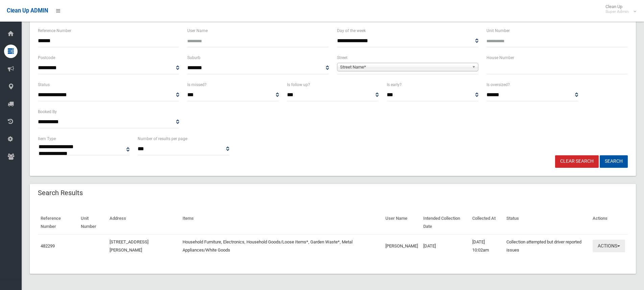  What do you see at coordinates (497, 31) in the screenshot?
I see `label: Unit Number` at bounding box center [497, 31].